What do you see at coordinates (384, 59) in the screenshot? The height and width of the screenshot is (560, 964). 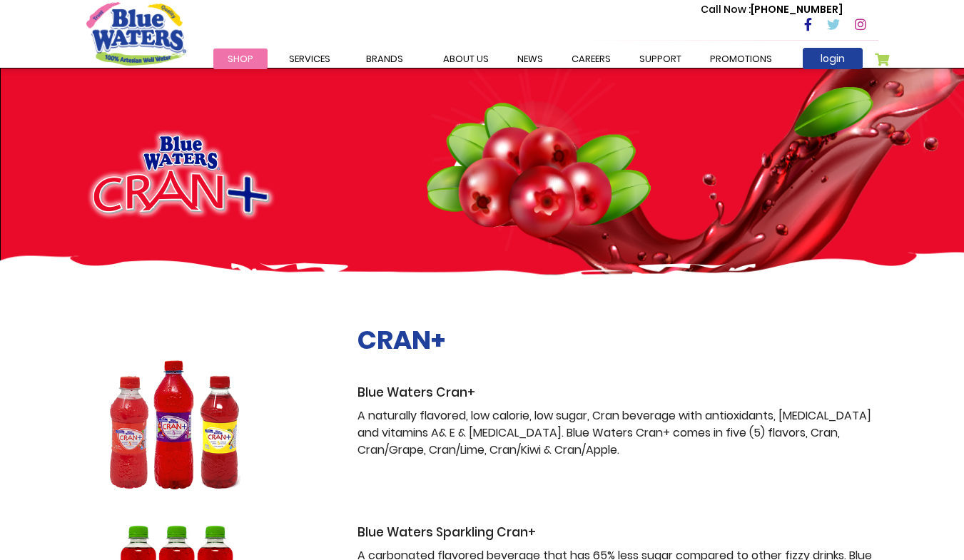 I see `a: Brands` at bounding box center [384, 59].